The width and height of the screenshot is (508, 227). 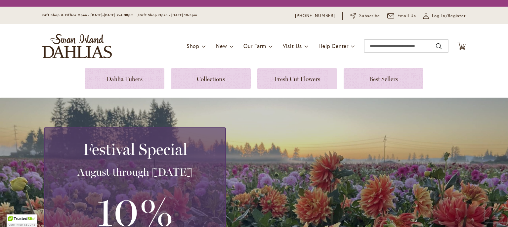 I want to click on a: Email Us, so click(x=402, y=16).